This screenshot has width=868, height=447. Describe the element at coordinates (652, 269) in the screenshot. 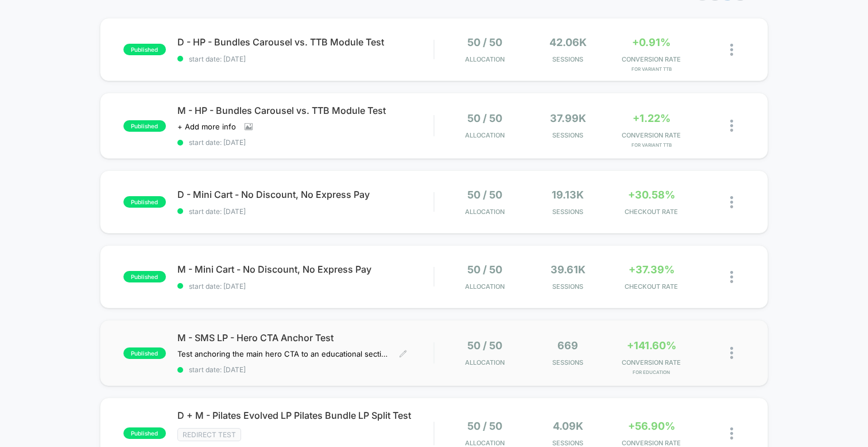

I see `span: +37.39%` at that location.